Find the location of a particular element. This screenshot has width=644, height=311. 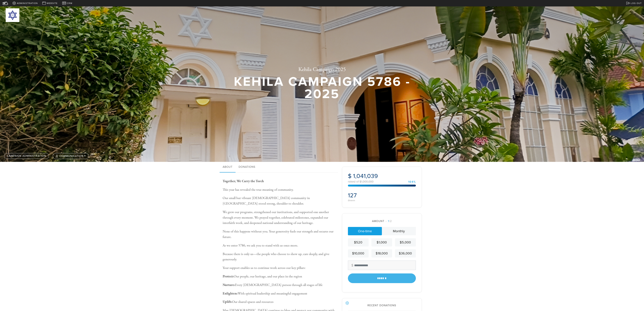

button: communication is located at coordinates (70, 156).